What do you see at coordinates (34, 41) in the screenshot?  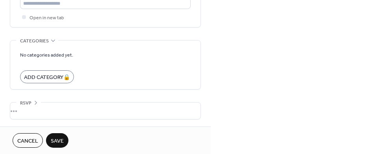 I see `span: Categories` at bounding box center [34, 41].